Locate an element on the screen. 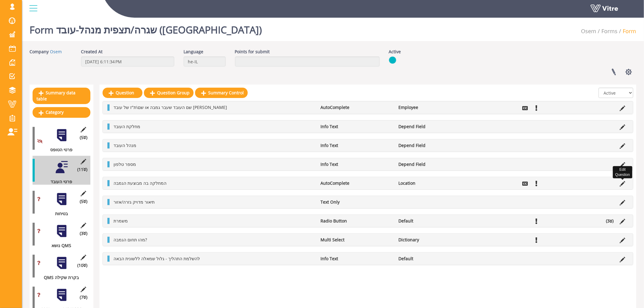  label: Points for submit is located at coordinates (252, 52).